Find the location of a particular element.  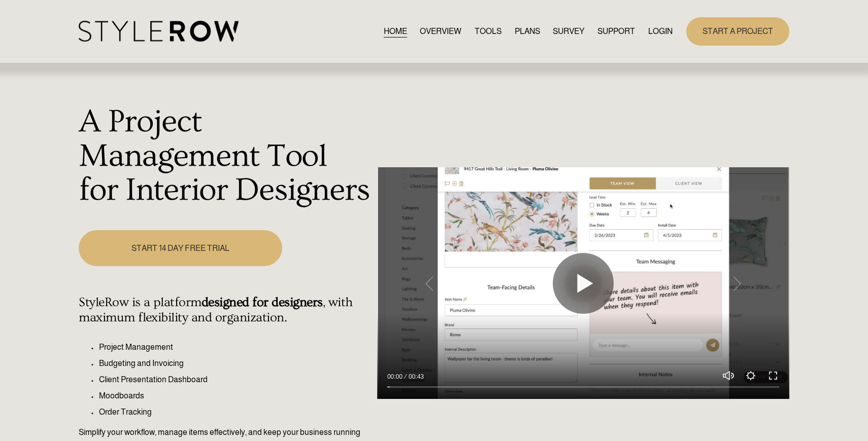

a: PLANS is located at coordinates (527, 31).